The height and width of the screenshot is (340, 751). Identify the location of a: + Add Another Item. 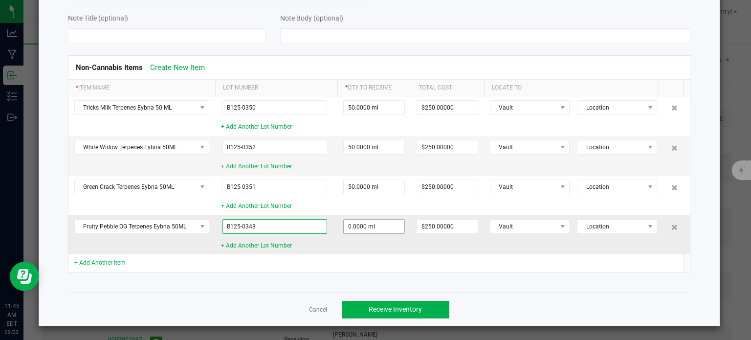
(100, 263).